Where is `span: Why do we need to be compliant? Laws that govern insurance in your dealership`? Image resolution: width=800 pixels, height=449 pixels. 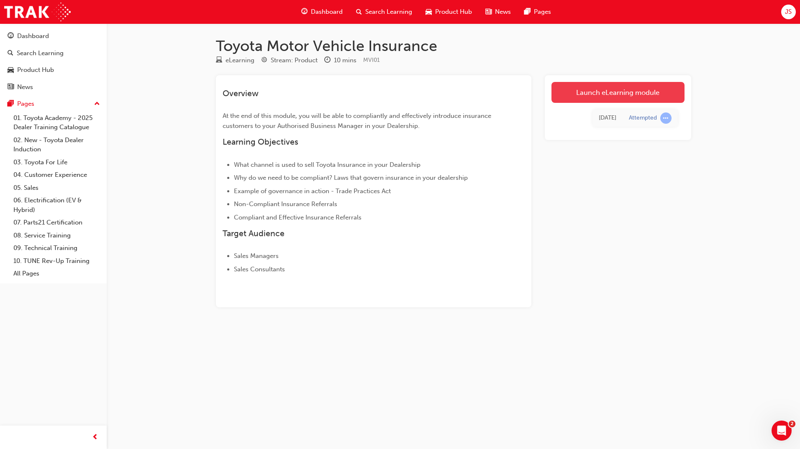
span: Why do we need to be compliant? Laws that govern insurance in your dealership is located at coordinates (350, 178).